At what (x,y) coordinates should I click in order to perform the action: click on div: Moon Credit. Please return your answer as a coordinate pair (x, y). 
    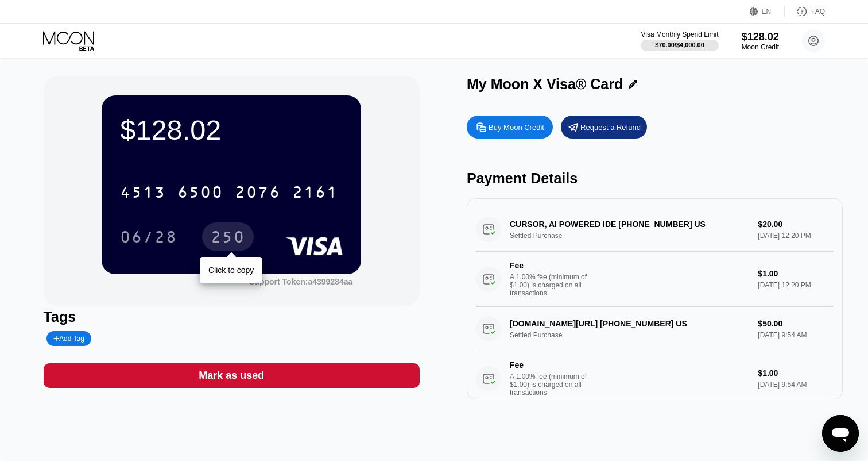
    Looking at the image, I should click on (760, 47).